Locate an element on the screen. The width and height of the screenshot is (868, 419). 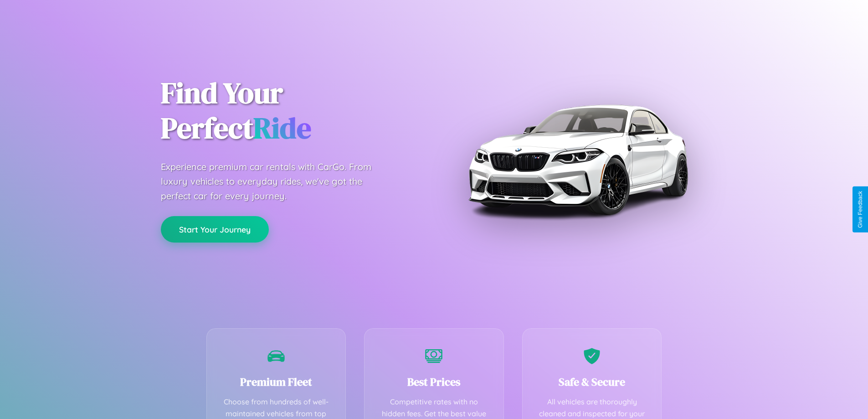
p: Experience premium car rentals with CarGo. From luxury vehicles to everyday rides, we've got the ... is located at coordinates (275, 181).